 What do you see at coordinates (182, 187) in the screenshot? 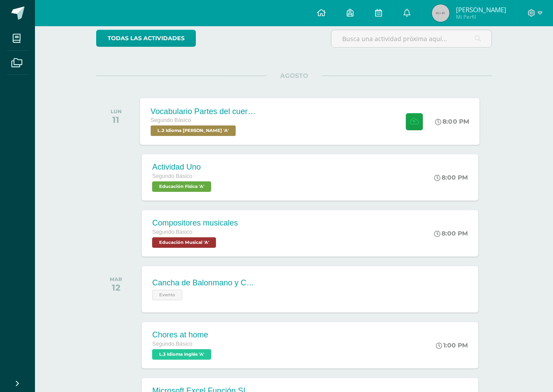
I see `span: Educación Física 'A'` at bounding box center [182, 187].